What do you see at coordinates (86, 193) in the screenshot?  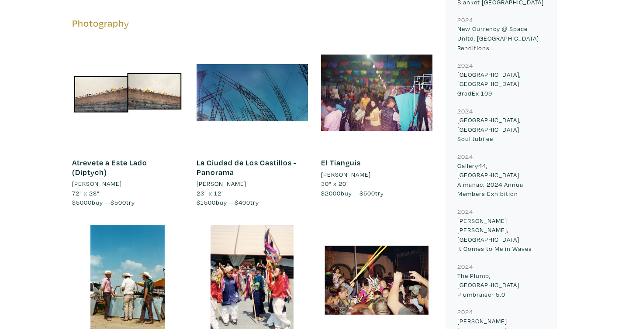 I see `span: 72" x 28"` at bounding box center [86, 193].